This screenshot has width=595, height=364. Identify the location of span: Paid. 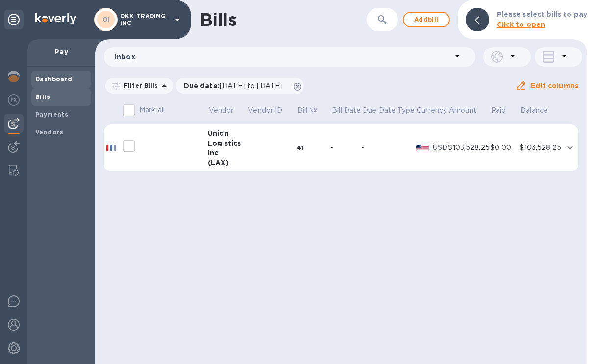
(505, 110).